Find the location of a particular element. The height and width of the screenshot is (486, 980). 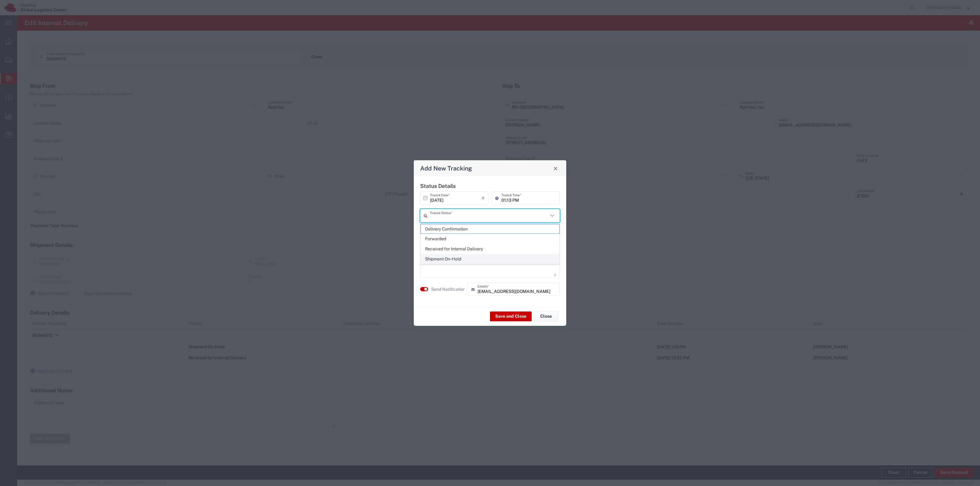

label: Send Notification is located at coordinates (449, 289).